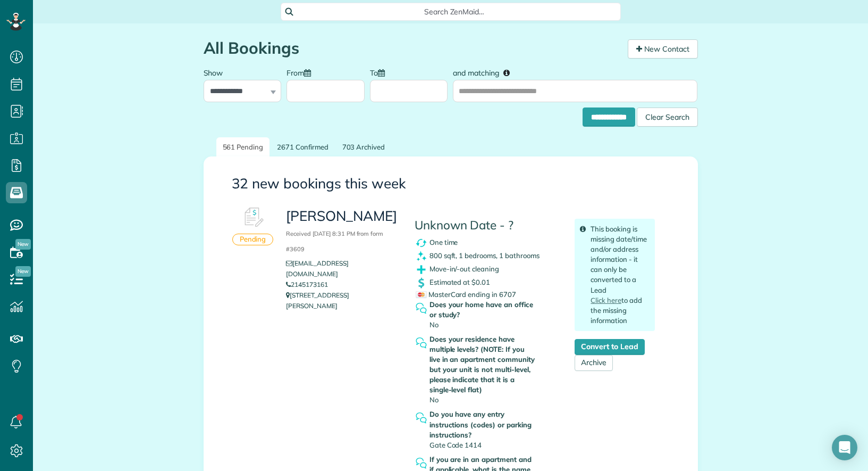 This screenshot has height=471, width=868. Describe the element at coordinates (483, 310) in the screenshot. I see `strong: Does your home have an office or study?` at that location.